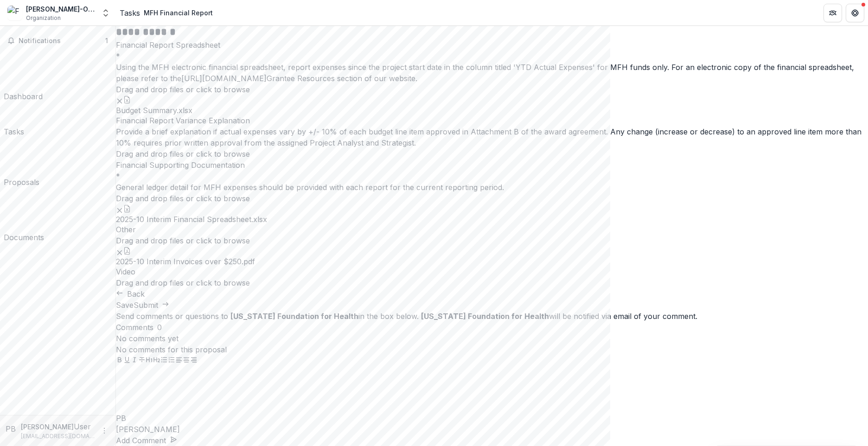 This screenshot has width=868, height=446. Describe the element at coordinates (178, 12) in the screenshot. I see `div: MFH Financial Report` at that location.